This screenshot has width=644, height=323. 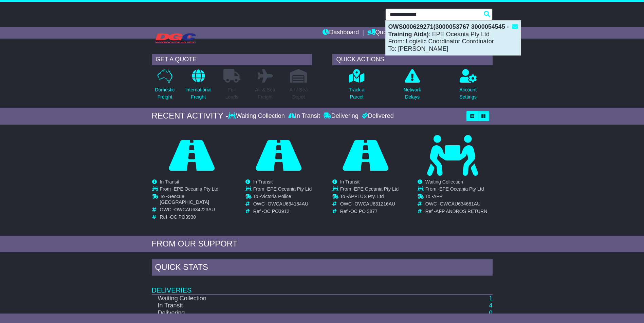 I want to click on div: RECENT ACTIVITY -, so click(x=190, y=116).